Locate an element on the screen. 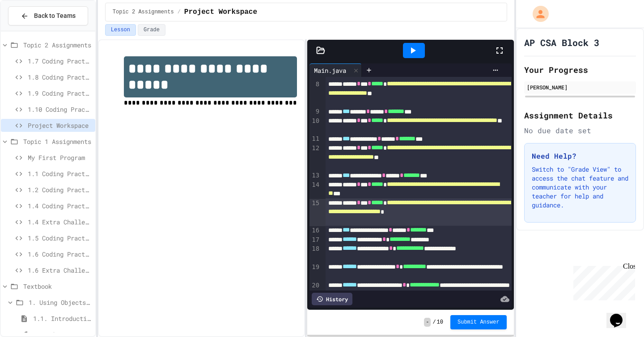  div: Chat with us now!Close is located at coordinates (33, 30).